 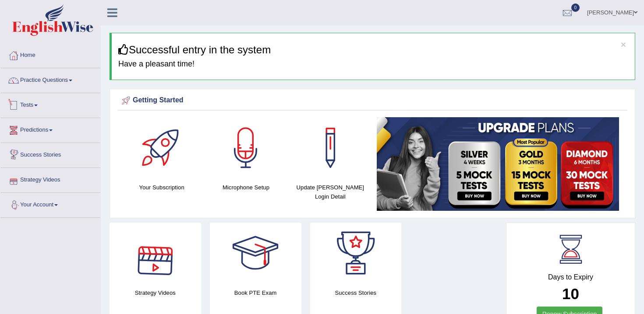 I want to click on h4: Book PTE Exam, so click(x=255, y=293).